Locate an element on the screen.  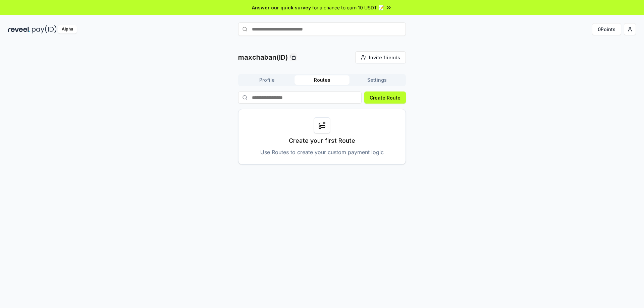
button: Invite friends is located at coordinates (380, 57).